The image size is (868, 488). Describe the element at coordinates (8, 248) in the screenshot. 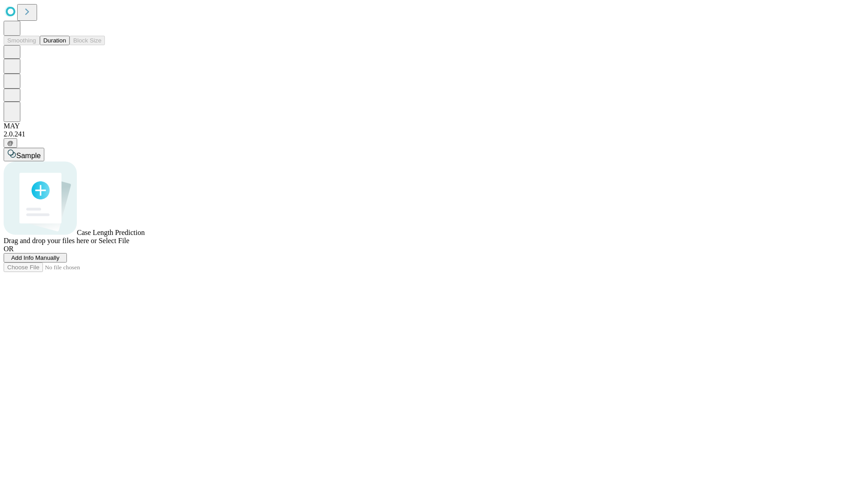

I see `span: OR` at that location.